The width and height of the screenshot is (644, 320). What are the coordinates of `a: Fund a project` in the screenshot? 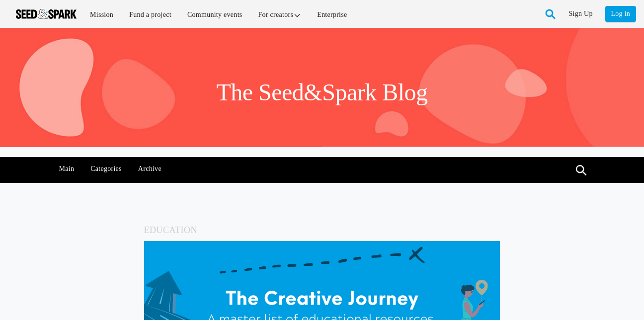 It's located at (150, 14).